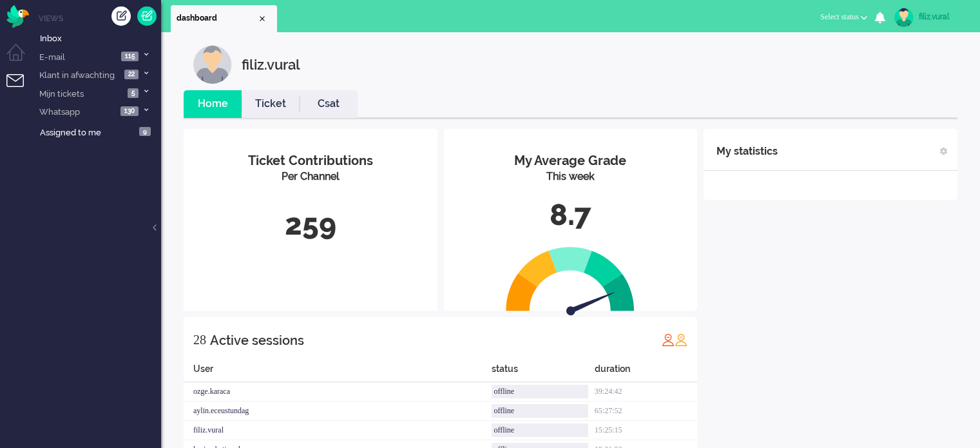 This screenshot has height=448, width=980. I want to click on span: Mijn tickets, so click(60, 94).